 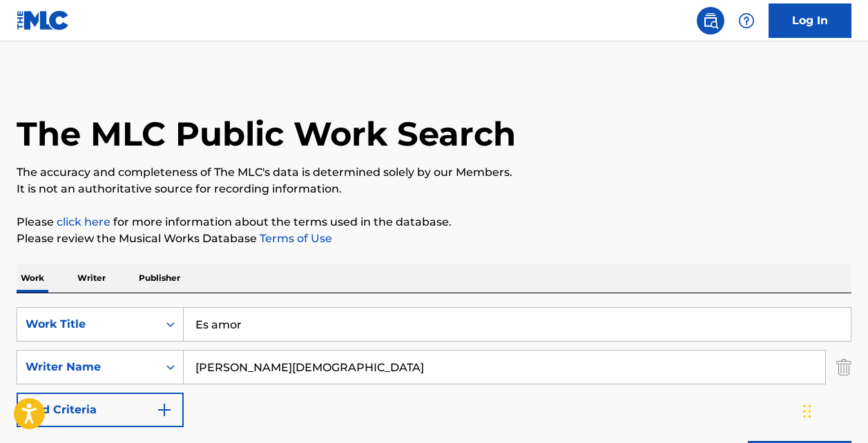 What do you see at coordinates (294, 238) in the screenshot?
I see `a: Terms of Use` at bounding box center [294, 238].